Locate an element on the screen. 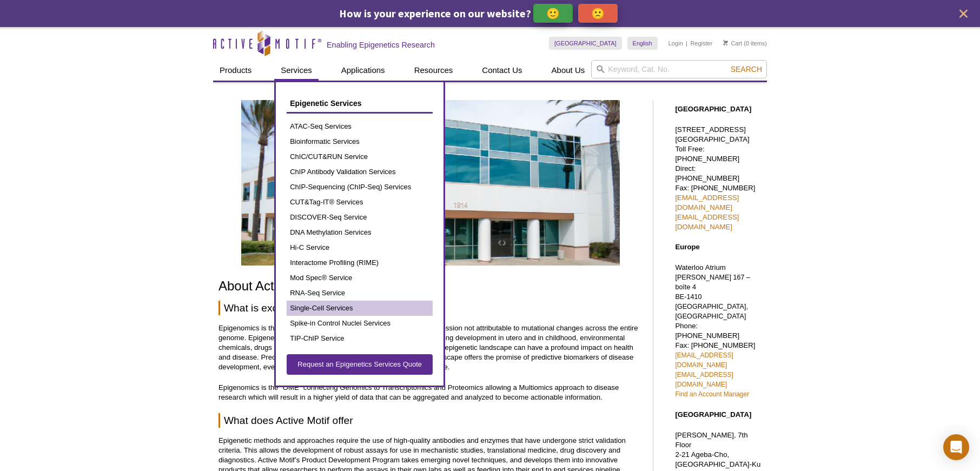 This screenshot has width=980, height=471. li: (0 items) is located at coordinates (745, 43).